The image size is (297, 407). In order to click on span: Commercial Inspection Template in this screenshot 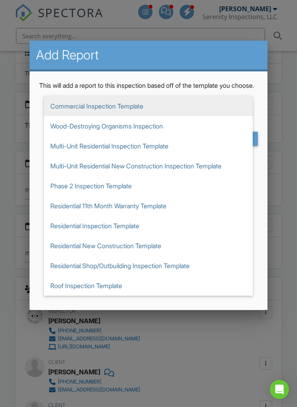, I will do `click(148, 106)`.